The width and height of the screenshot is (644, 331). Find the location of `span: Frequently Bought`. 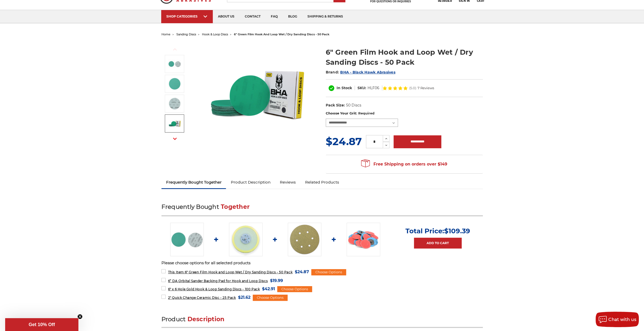

span: Frequently Bought is located at coordinates (190, 207).